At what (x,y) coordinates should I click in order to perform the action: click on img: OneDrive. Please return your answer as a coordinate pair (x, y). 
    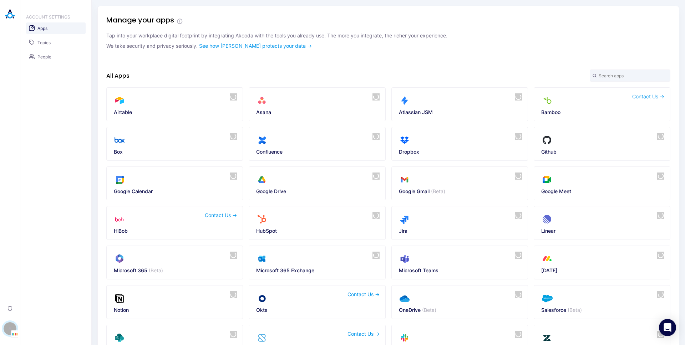
    Looking at the image, I should click on (404, 299).